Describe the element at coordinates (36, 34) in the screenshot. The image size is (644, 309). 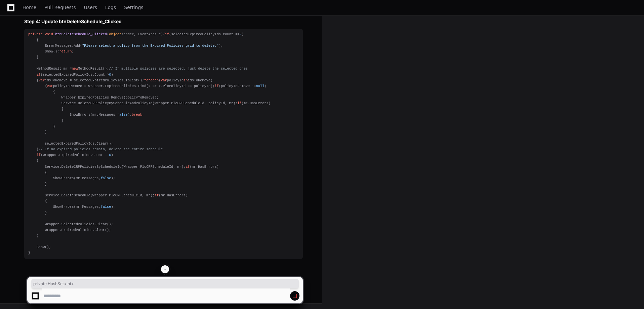
I see `span: private` at that location.